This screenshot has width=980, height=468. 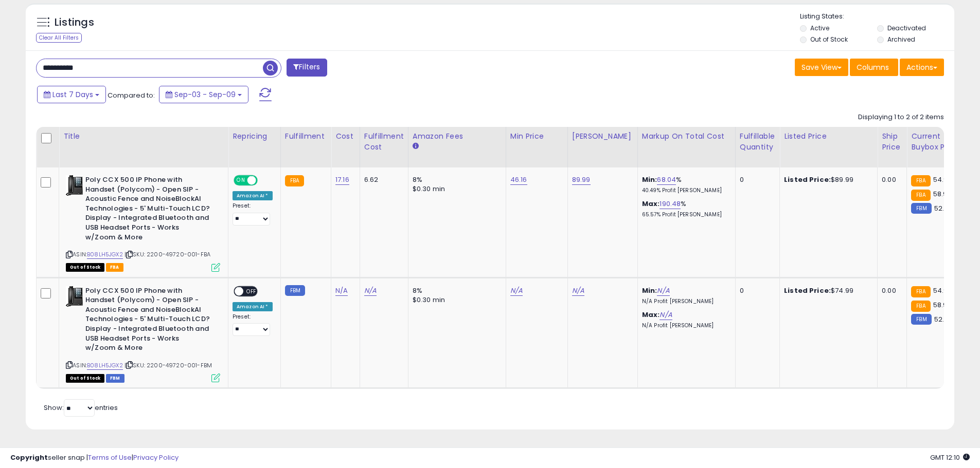 I want to click on div: 6.62, so click(x=382, y=180).